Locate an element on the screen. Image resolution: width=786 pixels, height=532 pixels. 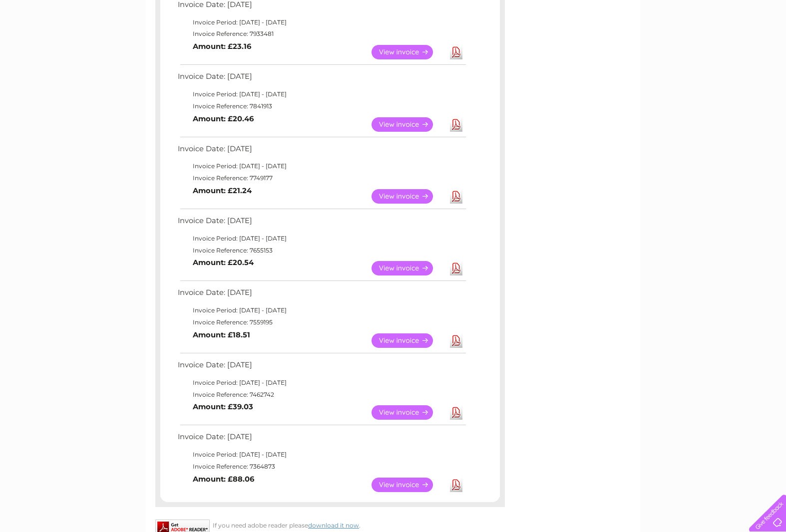
span: 0333 014 3131 is located at coordinates (633, 11).